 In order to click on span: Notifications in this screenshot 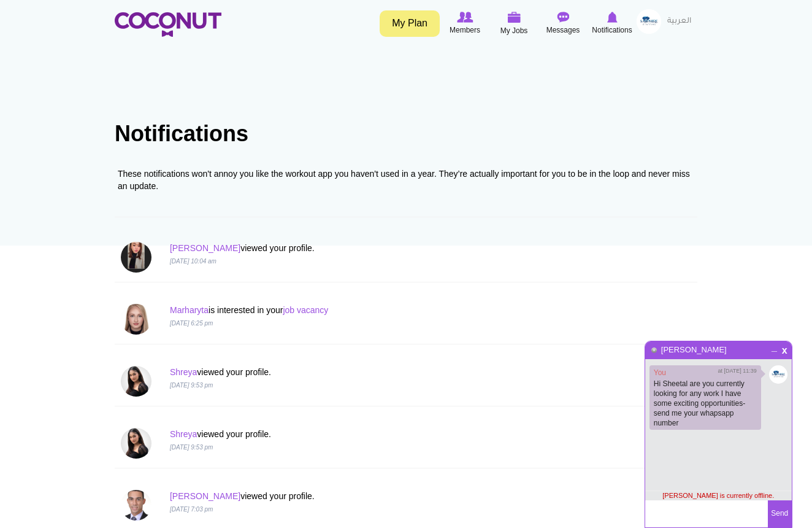, I will do `click(612, 30)`.